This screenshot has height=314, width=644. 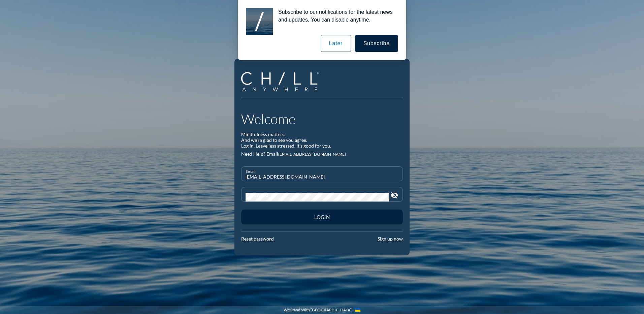 I want to click on img: notification icon, so click(x=259, y=21).